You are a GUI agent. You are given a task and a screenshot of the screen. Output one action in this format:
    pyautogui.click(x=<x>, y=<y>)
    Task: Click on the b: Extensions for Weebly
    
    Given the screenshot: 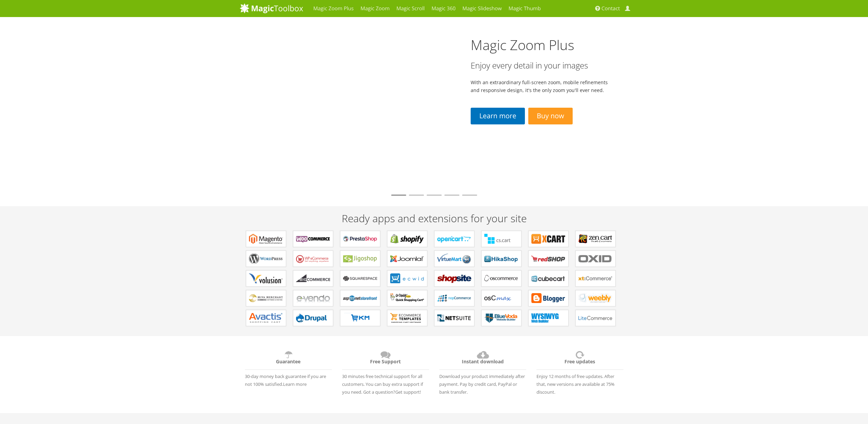 What is the action you would take?
    pyautogui.click(x=596, y=299)
    